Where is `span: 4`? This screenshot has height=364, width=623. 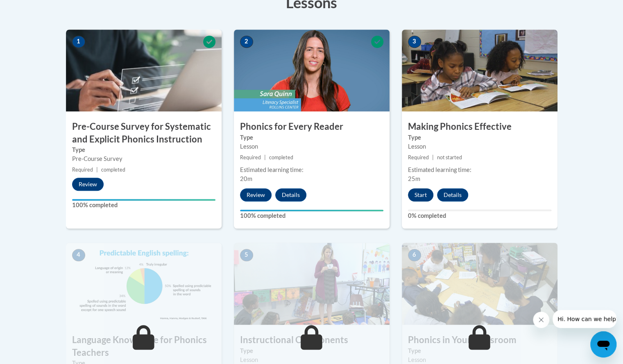
span: 4 is located at coordinates (78, 255).